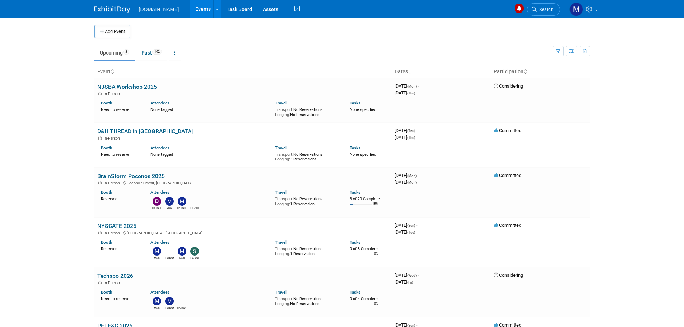  What do you see at coordinates (115, 276) in the screenshot?
I see `a: Techspo 2026` at bounding box center [115, 276].